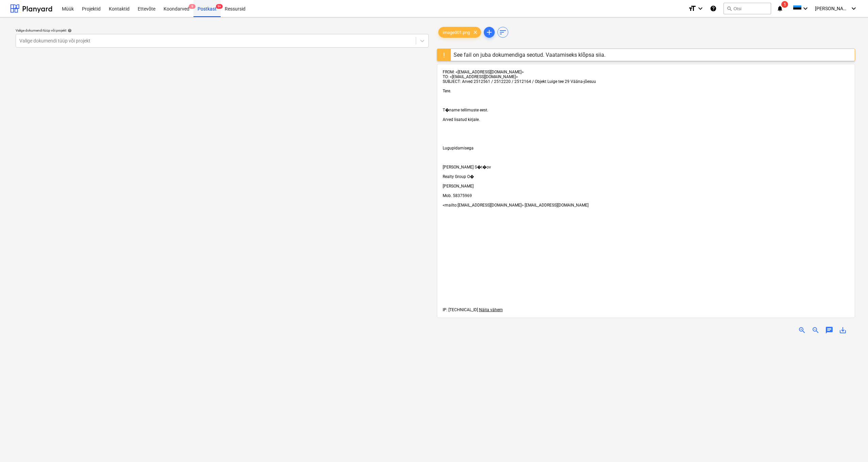 This screenshot has height=462, width=868. What do you see at coordinates (829, 330) in the screenshot?
I see `span: chat` at bounding box center [829, 330].